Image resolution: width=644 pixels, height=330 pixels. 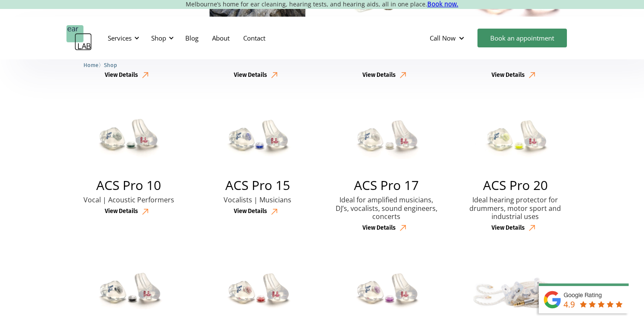 I want to click on h2: ACS Pro 17, so click(x=387, y=185).